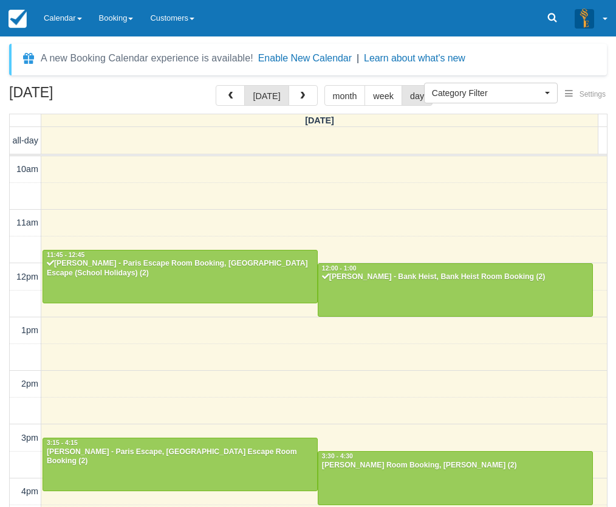  What do you see at coordinates (417, 95) in the screenshot?
I see `button: day` at bounding box center [417, 95].